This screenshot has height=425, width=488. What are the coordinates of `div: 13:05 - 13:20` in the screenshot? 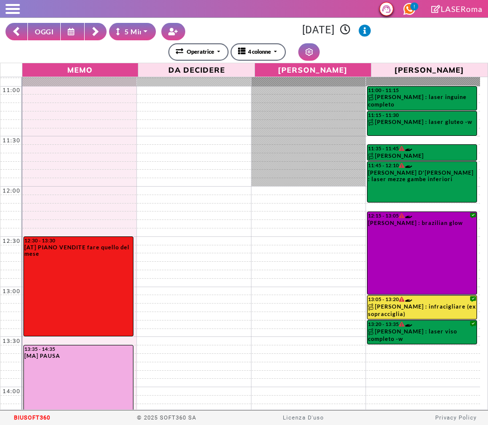 It's located at (422, 299).